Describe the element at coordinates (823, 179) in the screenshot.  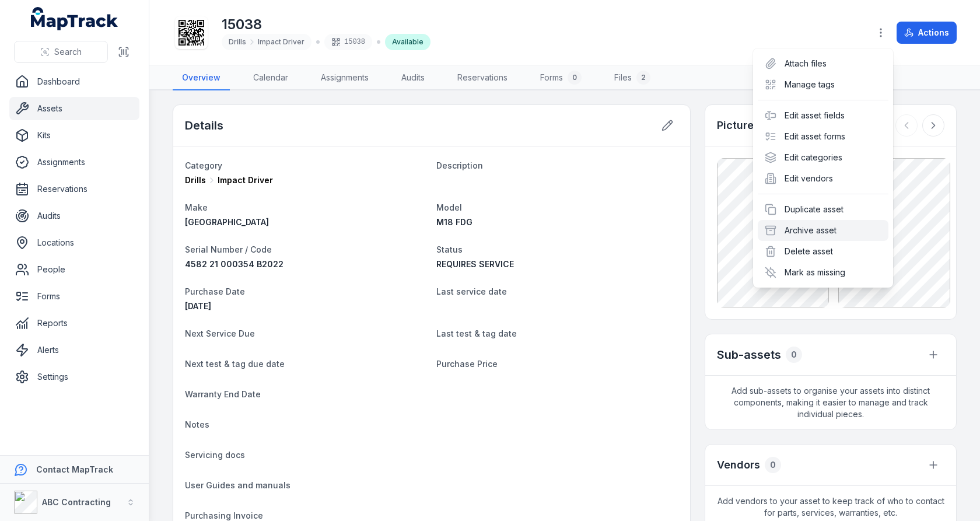
I see `div: Edit vendors` at that location.